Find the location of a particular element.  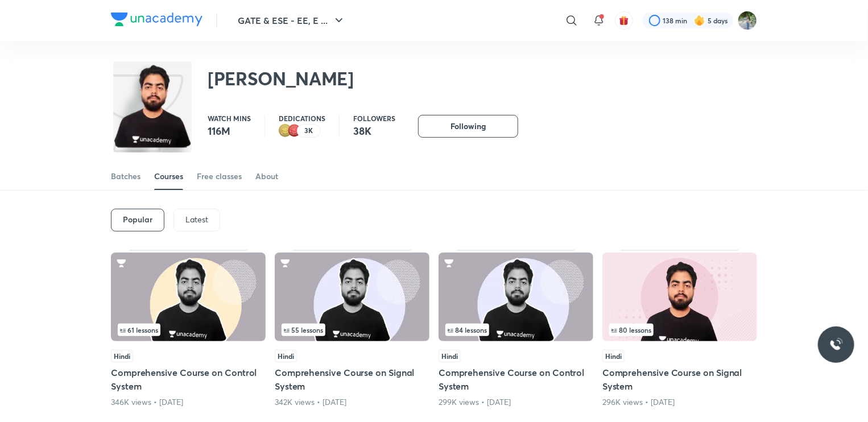

h6: Popular is located at coordinates (138, 219).